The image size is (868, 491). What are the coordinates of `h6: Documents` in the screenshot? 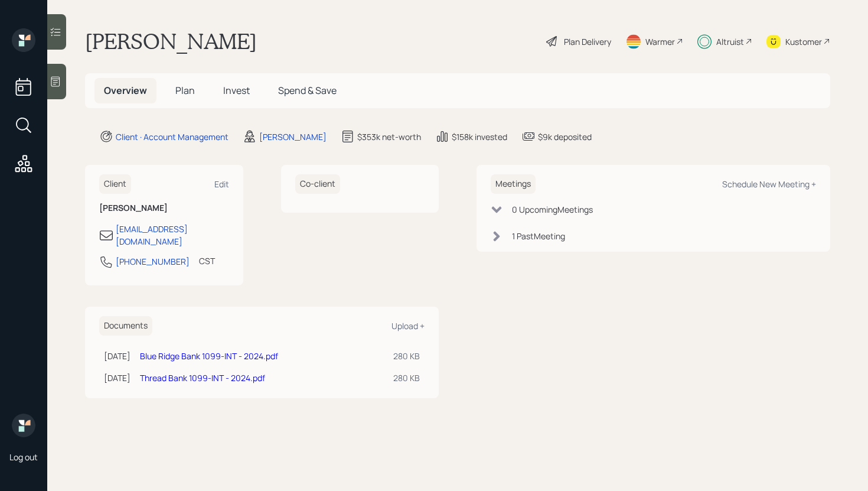 It's located at (126, 326).